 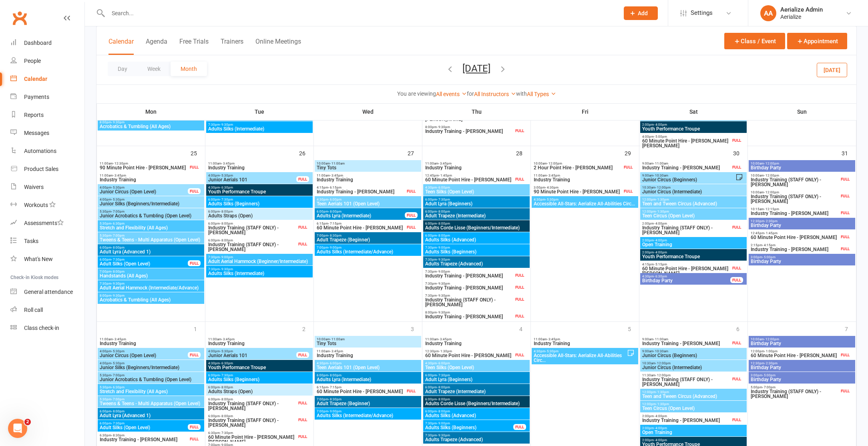 What do you see at coordinates (771, 221) in the screenshot?
I see `span: - 2:30pm` at bounding box center [771, 221].